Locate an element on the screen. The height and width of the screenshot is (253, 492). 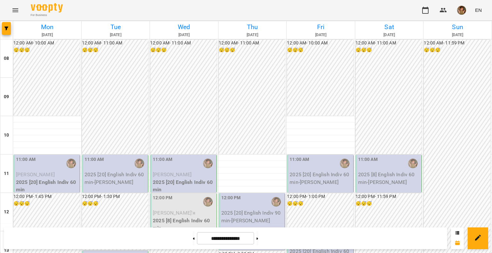
h6: Thu is located at coordinates (253, 27).